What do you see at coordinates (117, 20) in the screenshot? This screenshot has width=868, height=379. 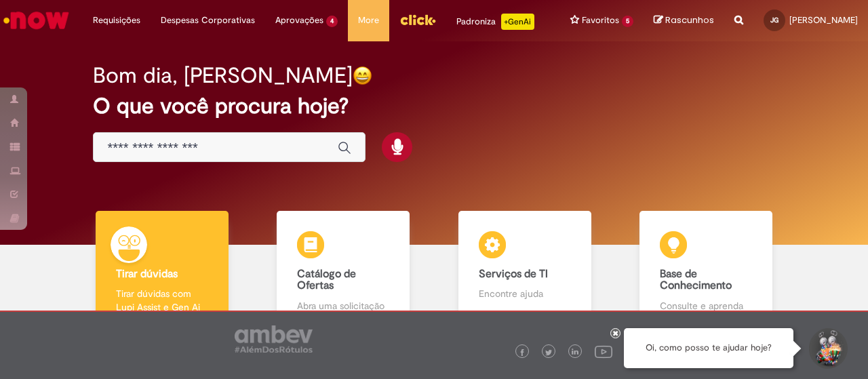 I see `span: Requisições` at bounding box center [117, 20].